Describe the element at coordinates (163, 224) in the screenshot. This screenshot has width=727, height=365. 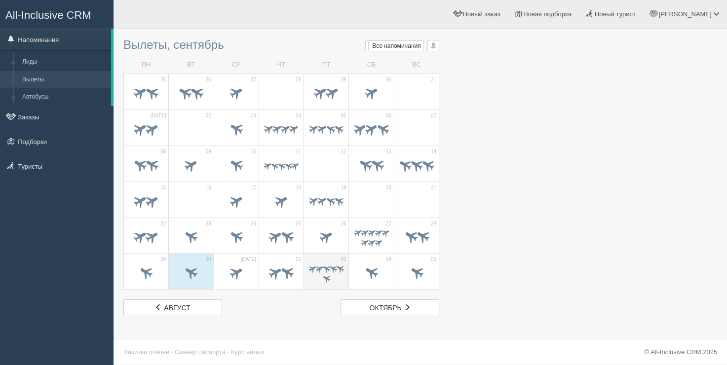
I see `span: 22` at that location.